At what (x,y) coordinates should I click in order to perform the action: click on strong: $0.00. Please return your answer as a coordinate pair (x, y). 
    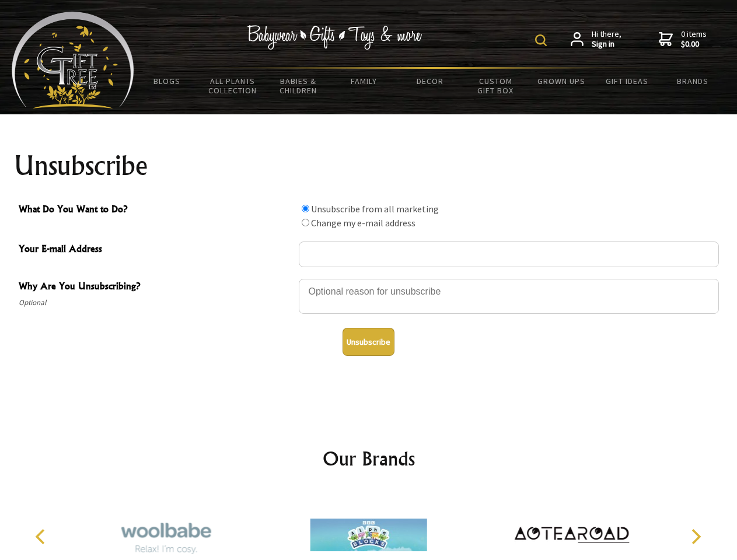
    Looking at the image, I should click on (694, 44).